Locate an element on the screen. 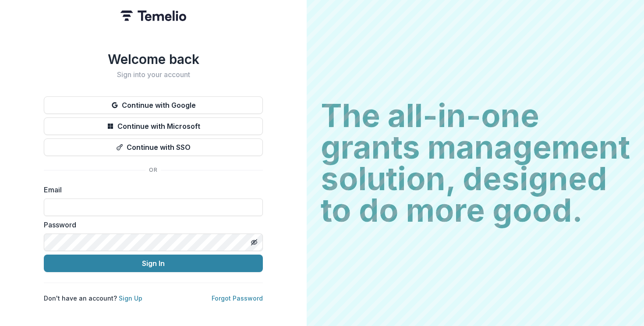 The height and width of the screenshot is (326, 644). button: Continue with Google is located at coordinates (153, 105).